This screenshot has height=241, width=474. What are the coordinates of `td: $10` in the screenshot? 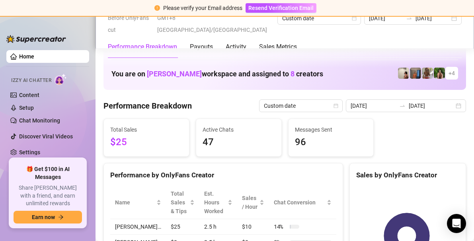 It's located at (253, 227).